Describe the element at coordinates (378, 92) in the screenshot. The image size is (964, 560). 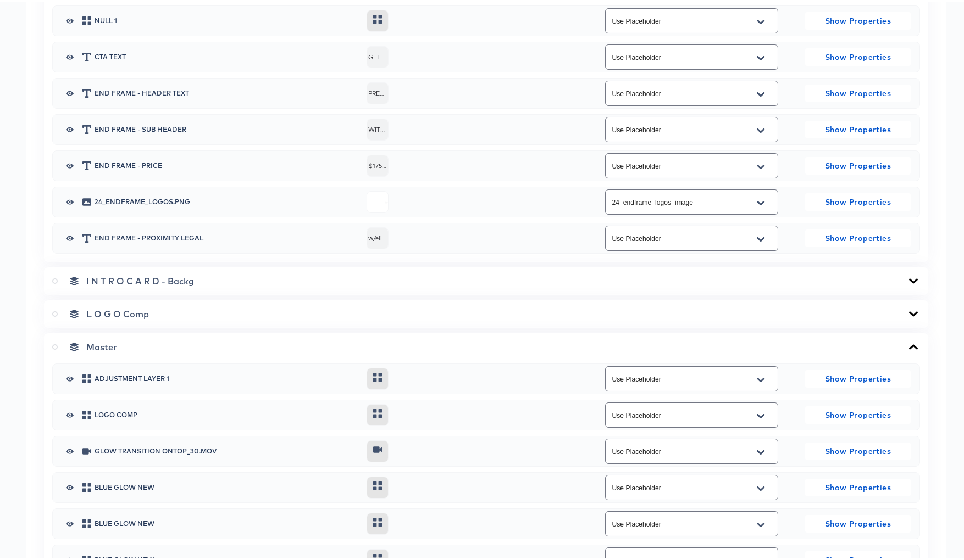
I see `span: PREMIUMCHANNELSINCLUDED` at that location.